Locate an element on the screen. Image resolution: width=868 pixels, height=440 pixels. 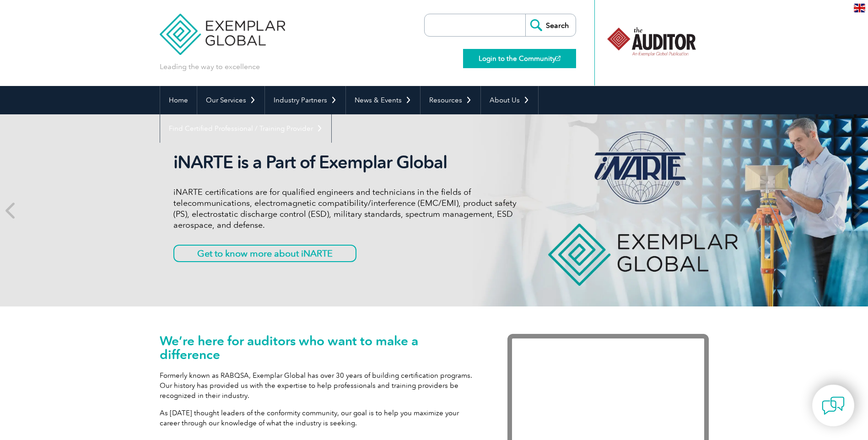
a: Industry Partners is located at coordinates (305, 100).